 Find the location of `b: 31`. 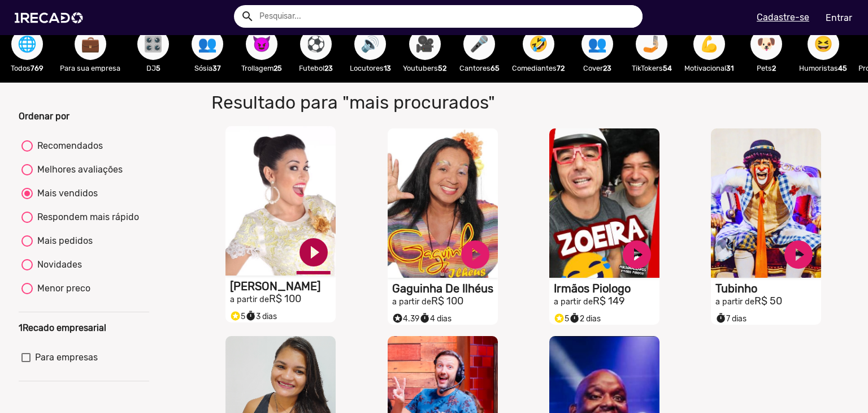

b: 31 is located at coordinates (730, 67).